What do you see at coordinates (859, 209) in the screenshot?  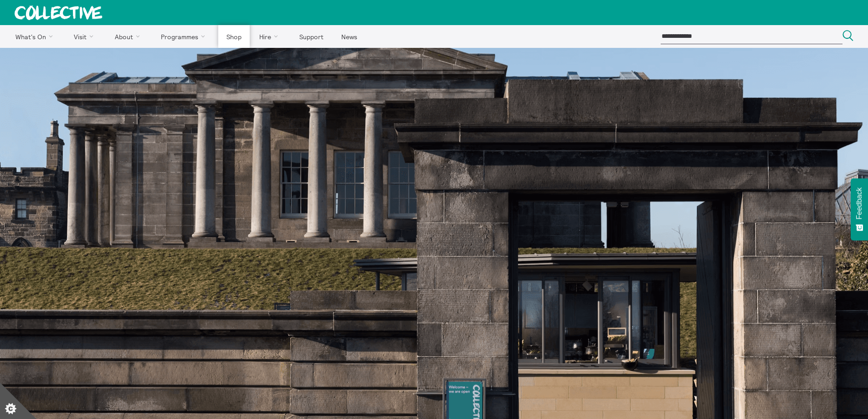 I see `button: Feedback - Show survey` at bounding box center [859, 209].